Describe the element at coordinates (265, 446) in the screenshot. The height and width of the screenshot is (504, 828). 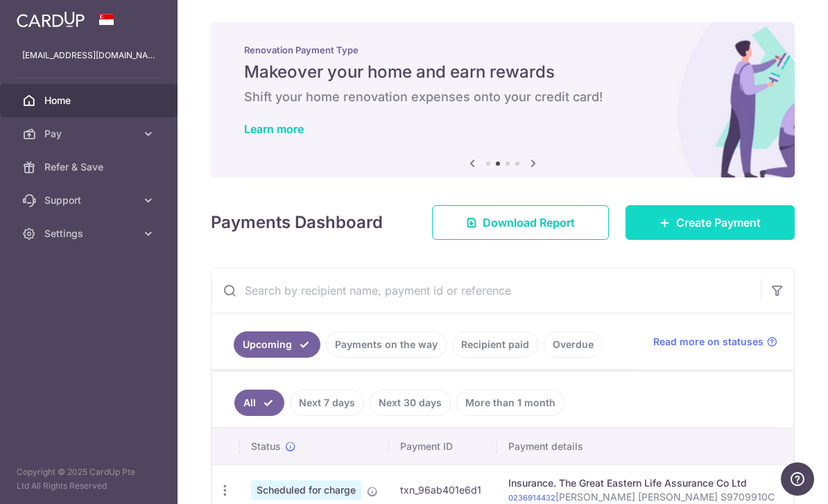
I see `span: Status` at that location.